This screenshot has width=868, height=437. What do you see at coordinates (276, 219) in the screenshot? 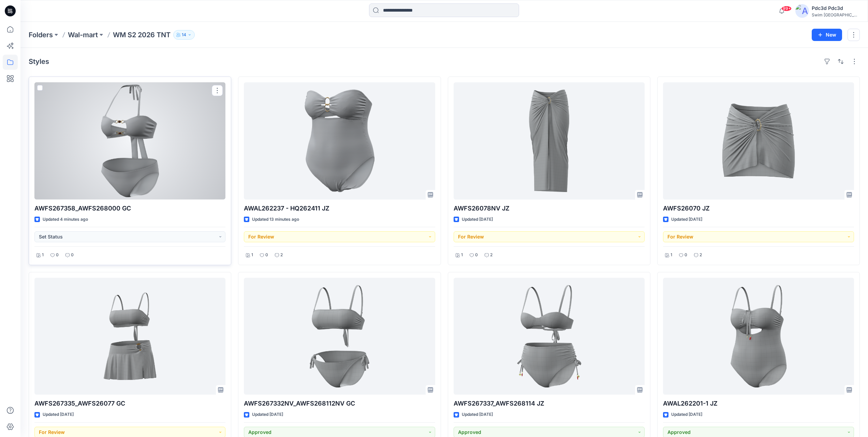
I see `p: Updated 13 minutes ago` at bounding box center [276, 219].